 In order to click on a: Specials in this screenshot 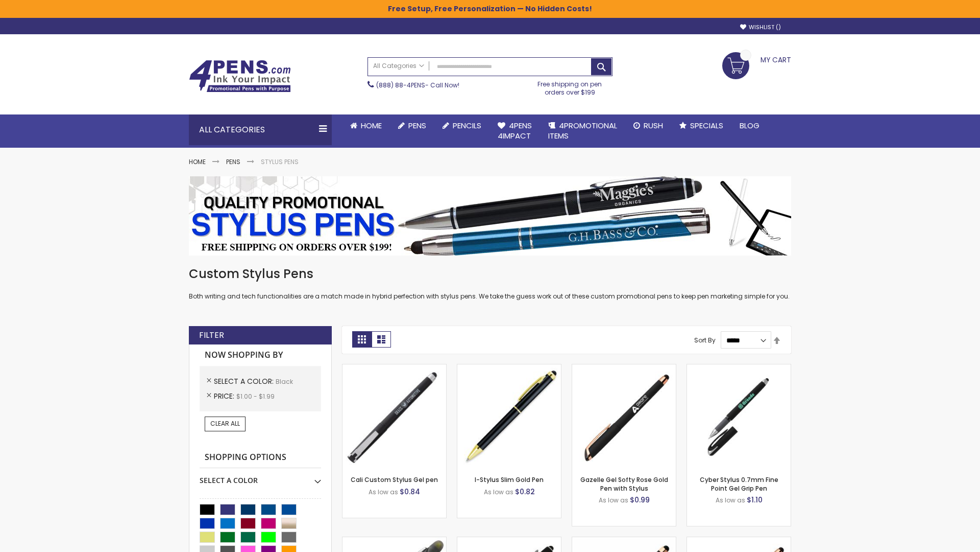, I will do `click(701, 126)`.